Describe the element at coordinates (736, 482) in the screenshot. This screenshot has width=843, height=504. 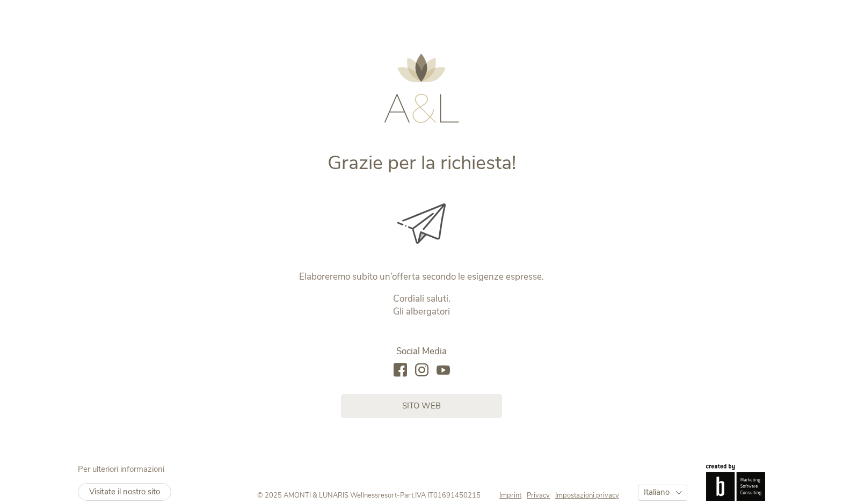
I see `a: Brandnamic GmbH | Leading Hospitality Solutions` at that location.